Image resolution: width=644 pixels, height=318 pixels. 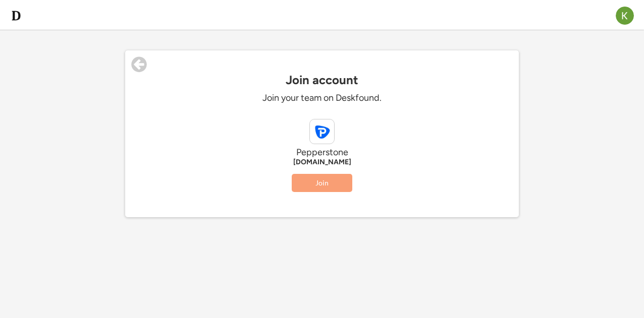 What do you see at coordinates (322, 152) in the screenshot?
I see `div: Pepperstone` at bounding box center [322, 152].